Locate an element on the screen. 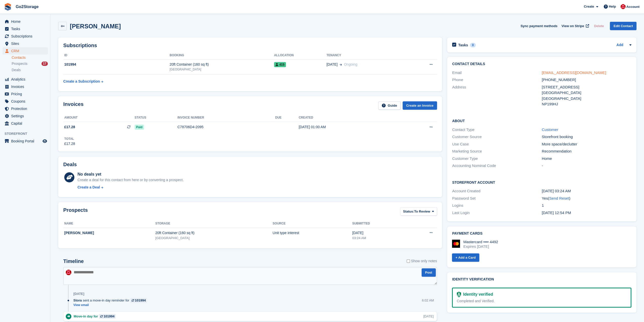 The width and height of the screenshot is (644, 322). th: Submitted is located at coordinates (379, 224).